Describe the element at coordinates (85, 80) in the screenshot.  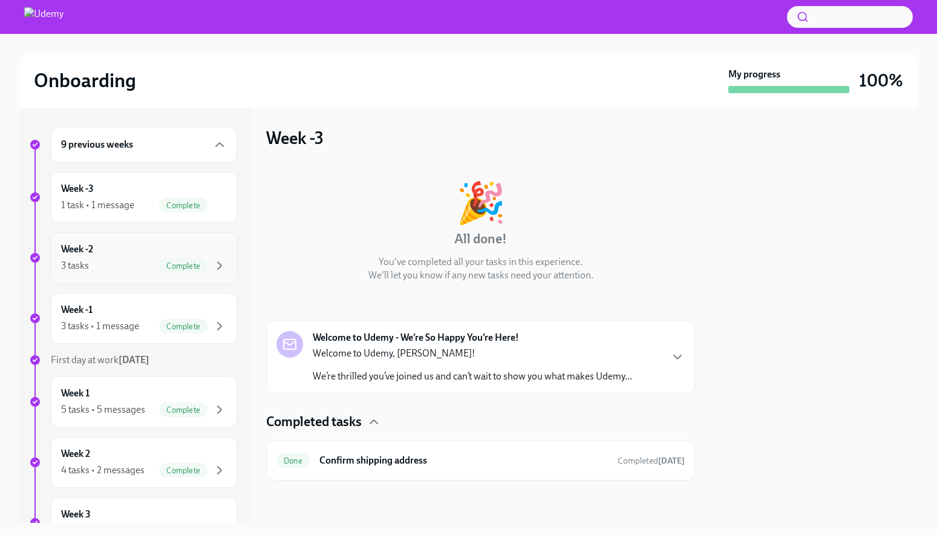
I see `h2: Onboarding` at that location.